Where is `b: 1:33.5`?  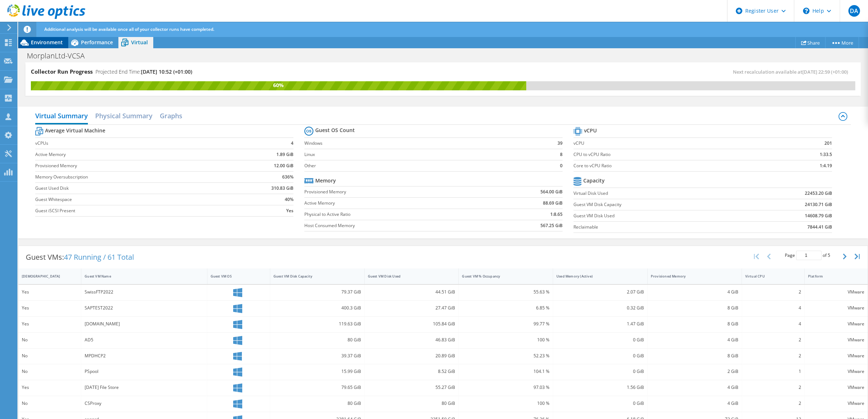
b: 1:33.5 is located at coordinates (826, 155).